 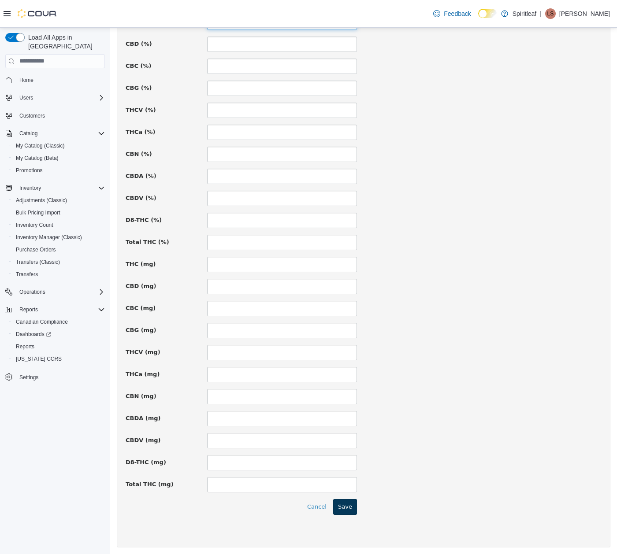 I want to click on span: My Catalog (Classic), so click(x=40, y=146).